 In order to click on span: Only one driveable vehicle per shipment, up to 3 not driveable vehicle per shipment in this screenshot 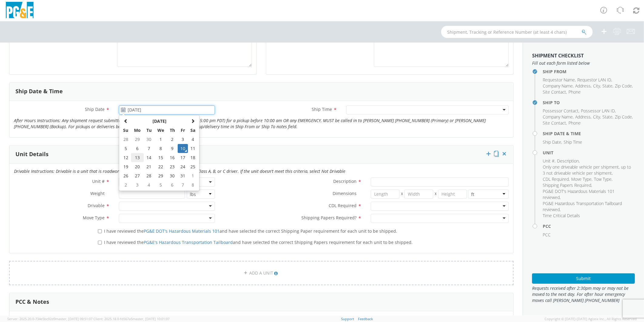, I will do `click(587, 169)`.